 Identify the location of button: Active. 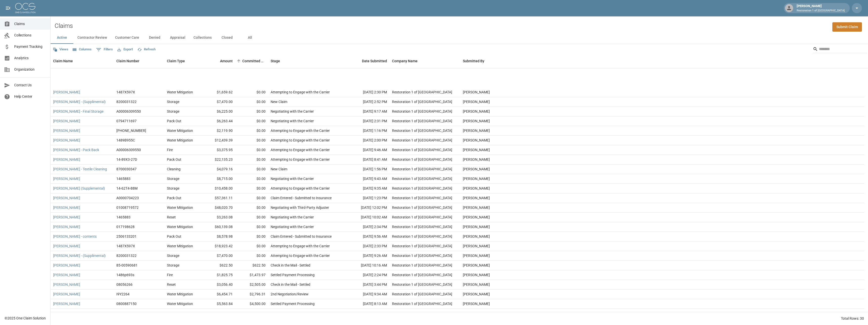
(62, 37).